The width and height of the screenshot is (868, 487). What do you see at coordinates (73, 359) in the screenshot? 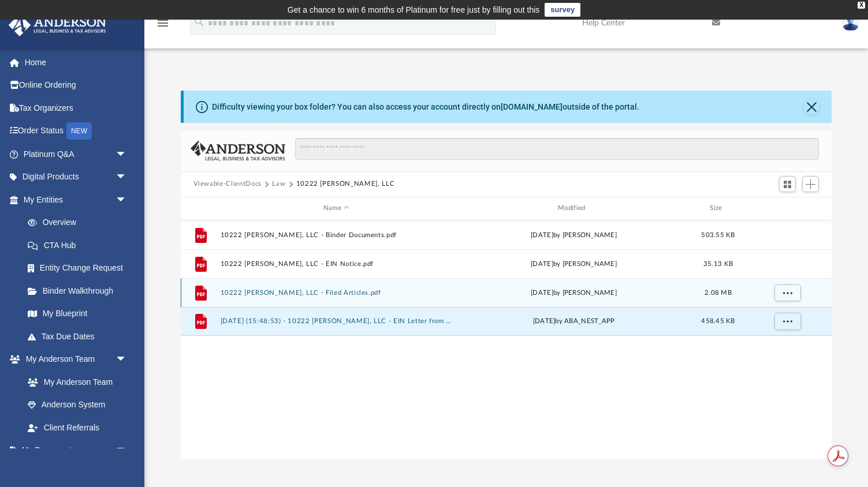
I see `a: My Anderson Teamarrow_drop_down` at bounding box center [73, 359].